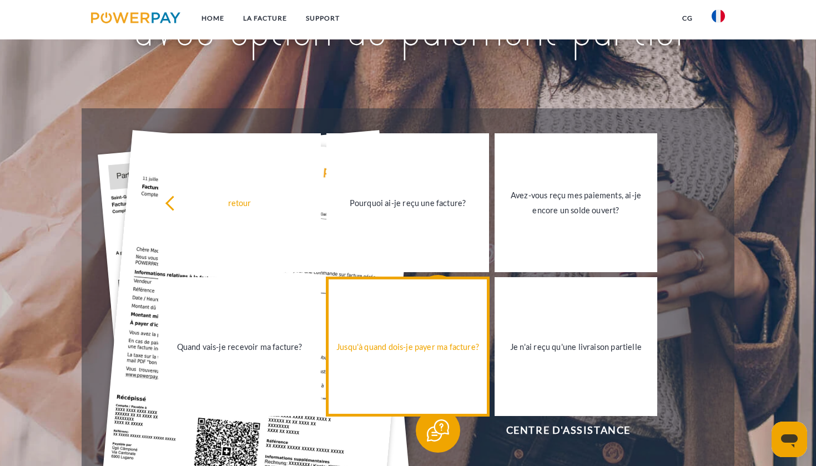  What do you see at coordinates (239, 346) in the screenshot?
I see `div: Quand vais-je recevoir ma facture?` at bounding box center [239, 346].